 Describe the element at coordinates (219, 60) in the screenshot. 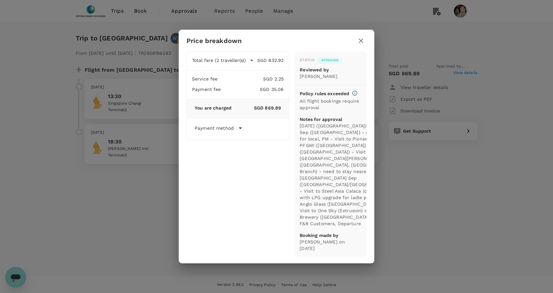

I see `p: Total fare (2 traveller(s))` at that location.